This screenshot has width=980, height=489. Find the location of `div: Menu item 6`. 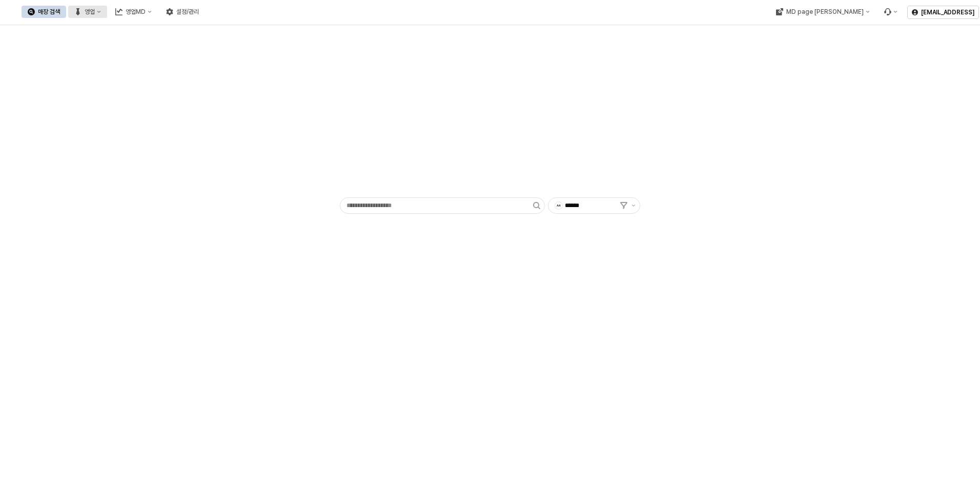

div: Menu item 6 is located at coordinates (890, 12).